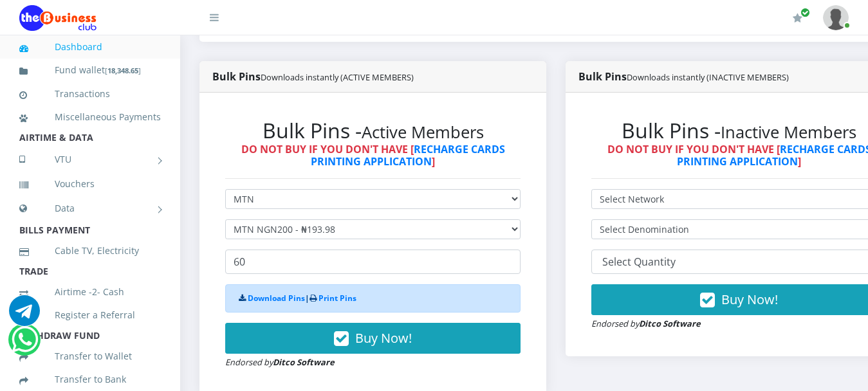 Image resolution: width=868 pixels, height=391 pixels. What do you see at coordinates (90, 47) in the screenshot?
I see `a: Dashboard` at bounding box center [90, 47].